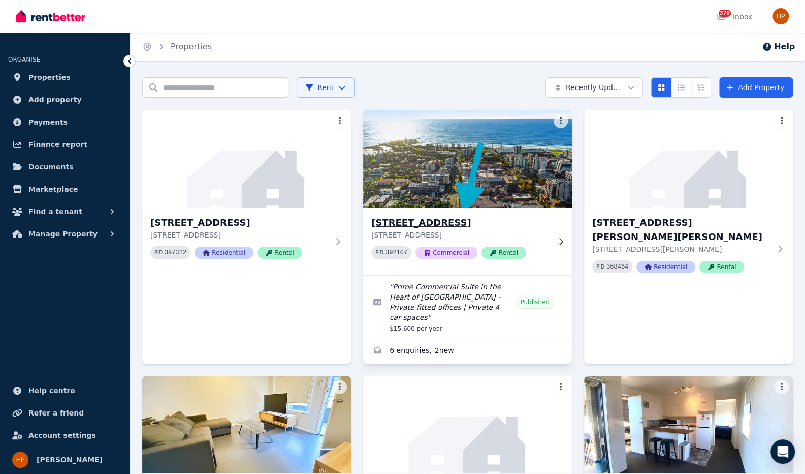 Image resolution: width=805 pixels, height=474 pixels. What do you see at coordinates (55, 100) in the screenshot?
I see `span: Add property` at bounding box center [55, 100].